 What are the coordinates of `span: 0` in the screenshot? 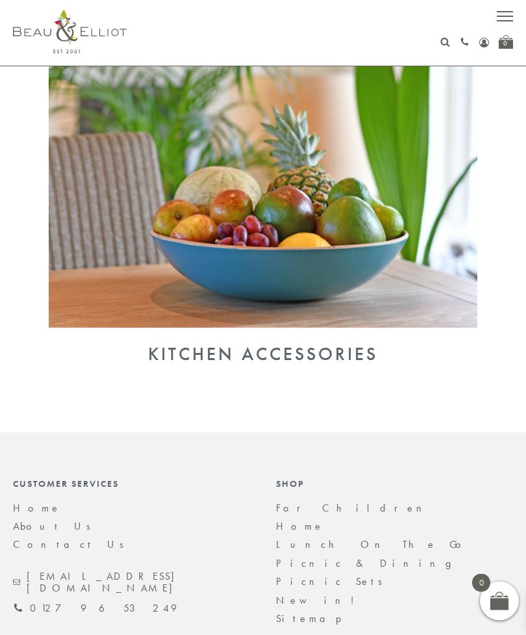 It's located at (482, 583).